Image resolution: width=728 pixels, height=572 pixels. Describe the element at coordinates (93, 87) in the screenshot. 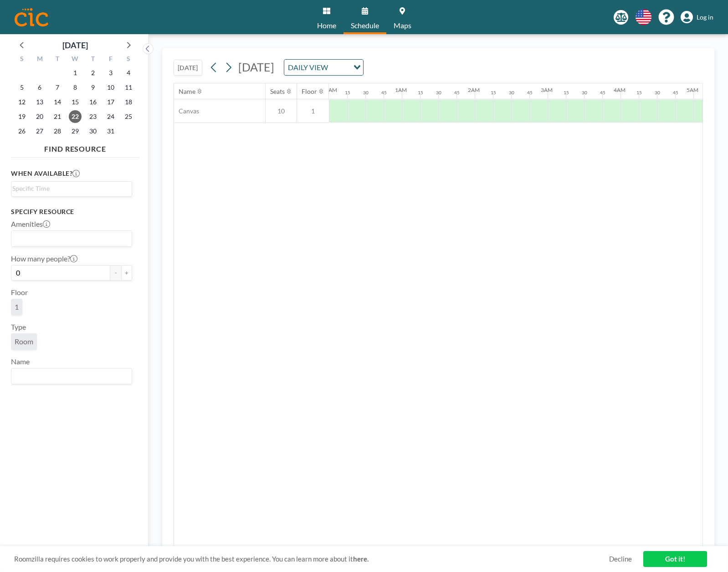

I see `span: Thursday, October 9, 2025` at that location.